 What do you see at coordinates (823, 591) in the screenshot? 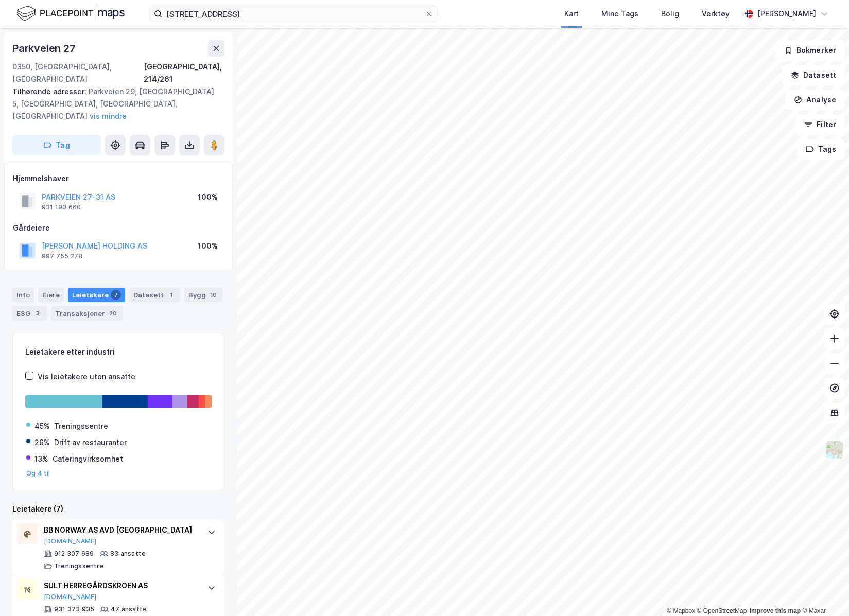
I see `div: Kontrollprogram for chat` at bounding box center [823, 591].